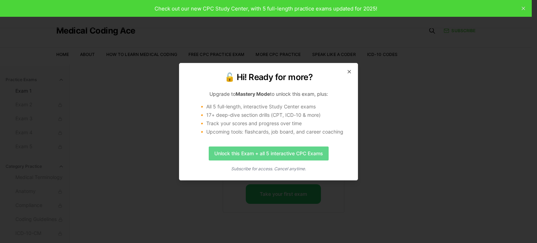  What do you see at coordinates (253, 94) in the screenshot?
I see `strong: Mastery Mode` at bounding box center [253, 94].